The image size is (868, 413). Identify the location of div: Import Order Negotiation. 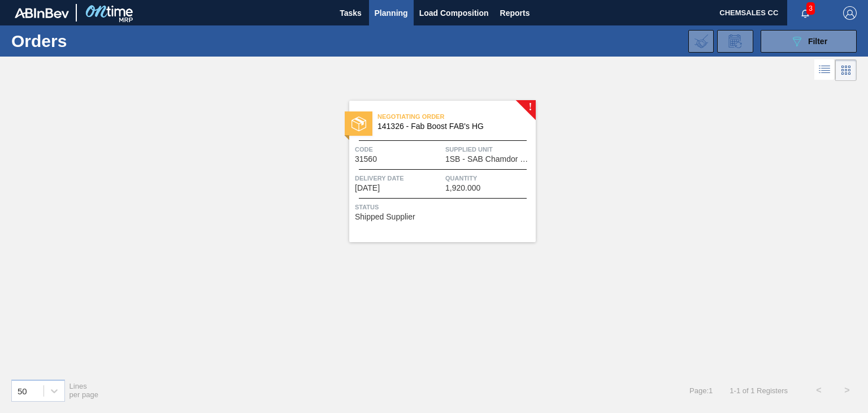
(701, 41).